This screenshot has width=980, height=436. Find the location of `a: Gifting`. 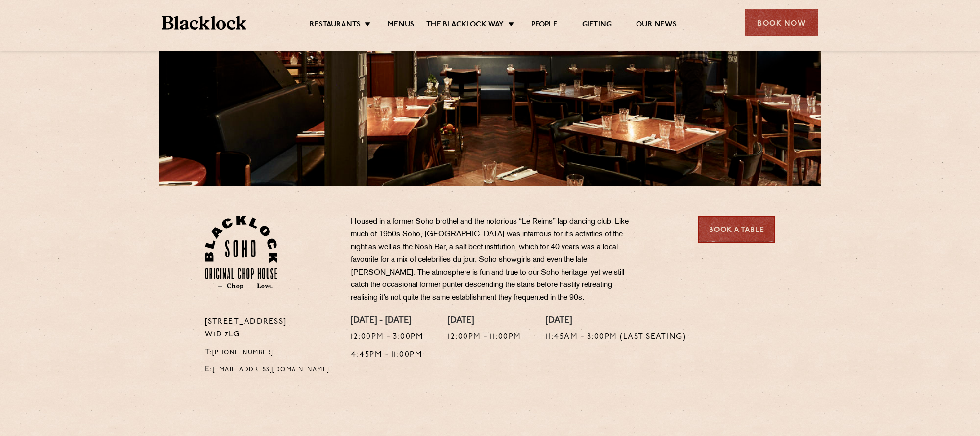

a: Gifting is located at coordinates (597, 25).